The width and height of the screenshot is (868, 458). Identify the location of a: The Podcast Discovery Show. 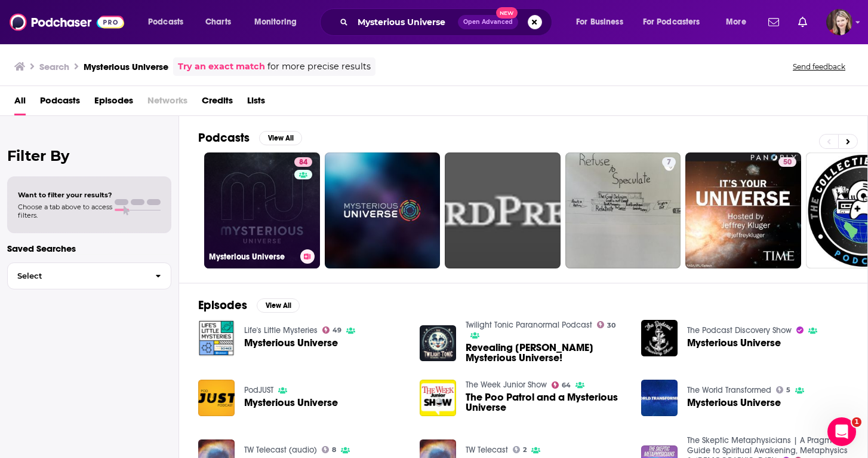
(739, 330).